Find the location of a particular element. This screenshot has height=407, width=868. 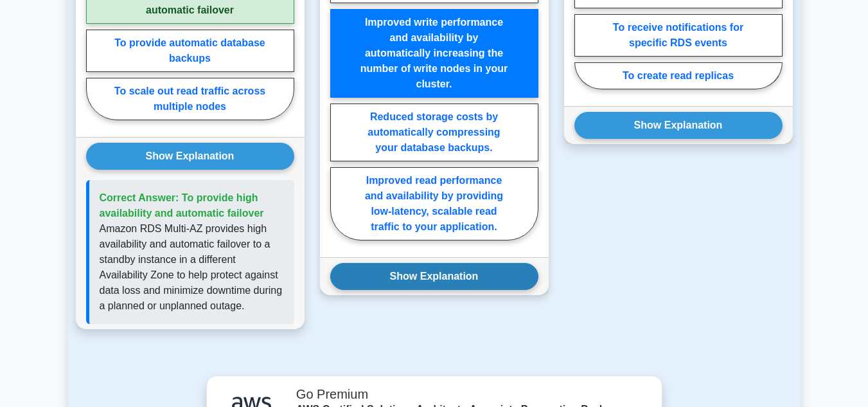

label: To scale out read traffic across multiple nodes is located at coordinates (190, 99).